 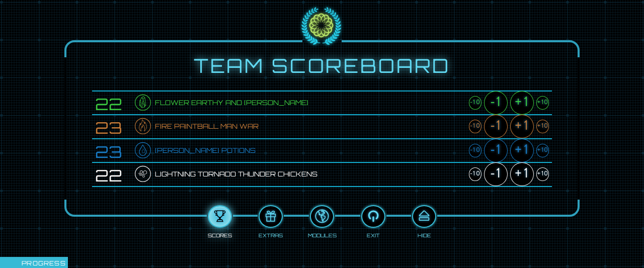 I want to click on div: Hide, so click(x=424, y=235).